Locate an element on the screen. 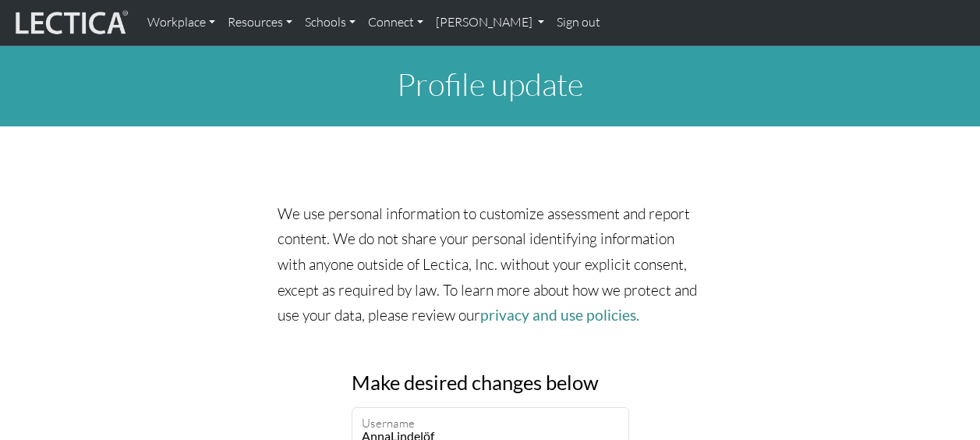 The height and width of the screenshot is (440, 980). img: lecticalive is located at coordinates (71, 23).